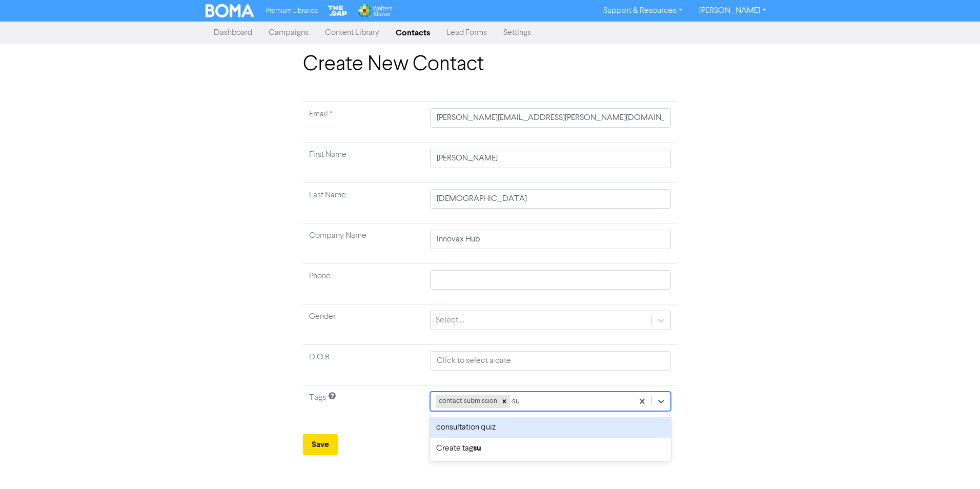  I want to click on td: Last Name, so click(363, 203).